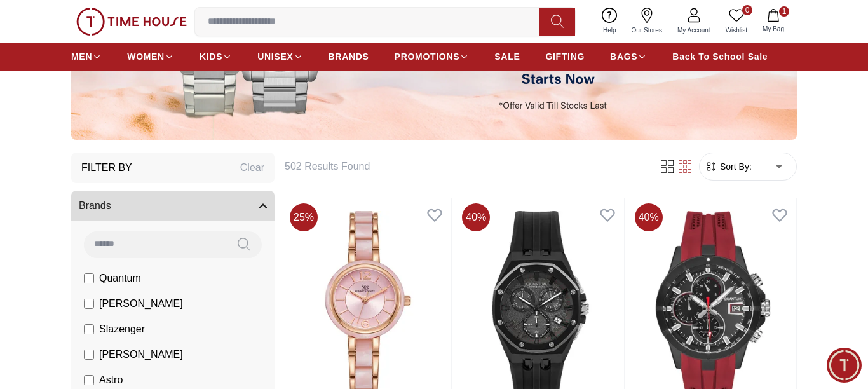  Describe the element at coordinates (427, 57) in the screenshot. I see `span: PROMOTIONS` at that location.